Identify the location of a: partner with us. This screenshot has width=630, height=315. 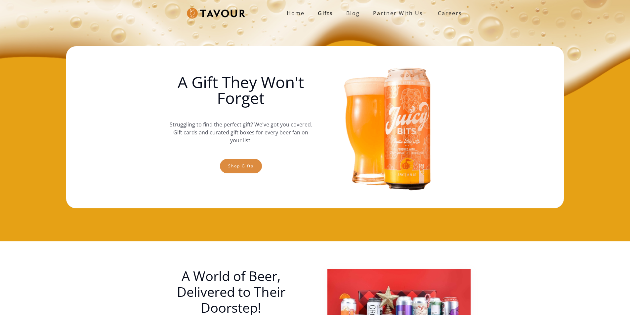
(398, 13).